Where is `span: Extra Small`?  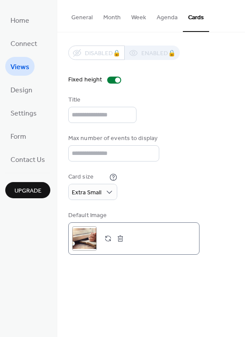 span: Extra Small is located at coordinates (87, 193).